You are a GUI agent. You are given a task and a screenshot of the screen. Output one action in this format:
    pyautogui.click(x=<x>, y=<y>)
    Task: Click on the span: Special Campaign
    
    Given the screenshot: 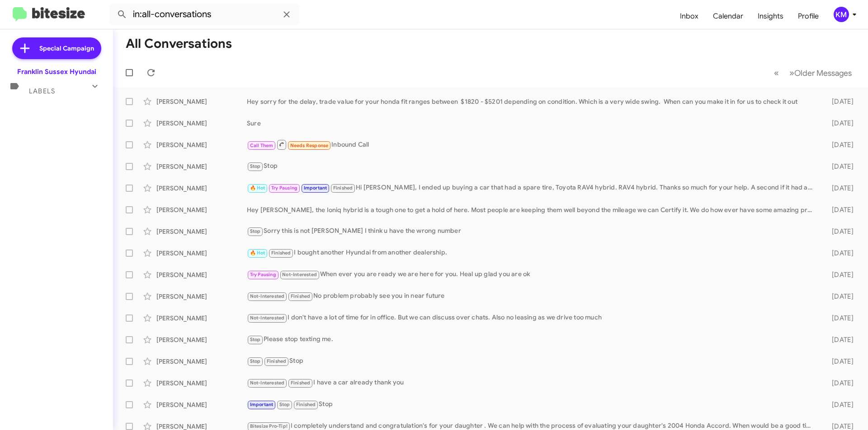 What is the action you would take?
    pyautogui.click(x=66, y=48)
    